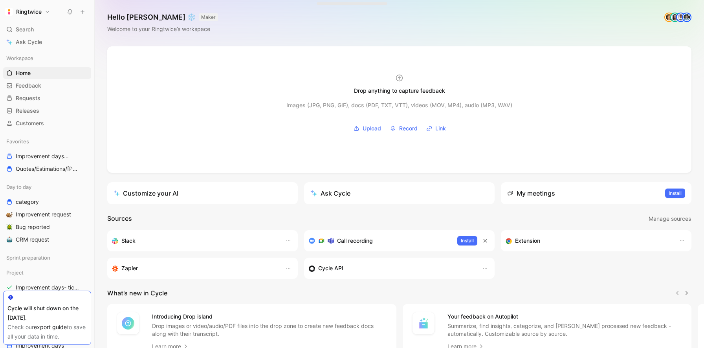  What do you see at coordinates (47, 98) in the screenshot?
I see `a: Requests` at bounding box center [47, 98].